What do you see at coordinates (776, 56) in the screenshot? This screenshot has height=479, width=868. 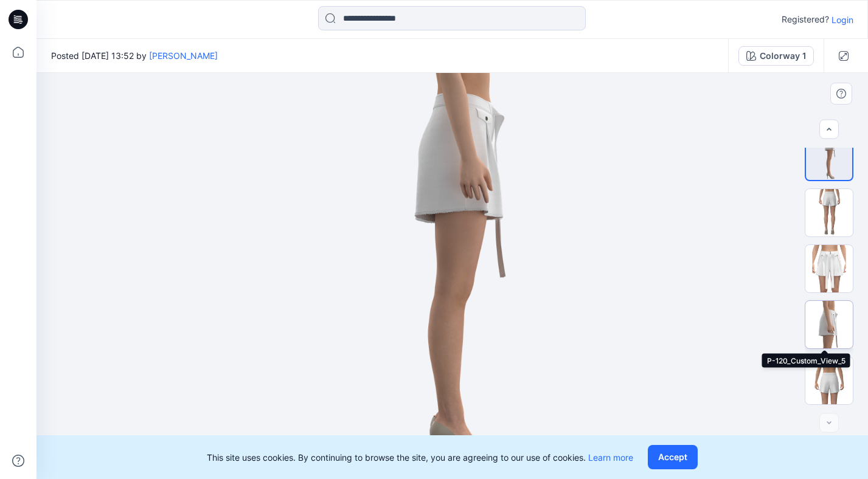 I see `button: Colorway 1` at bounding box center [776, 56].